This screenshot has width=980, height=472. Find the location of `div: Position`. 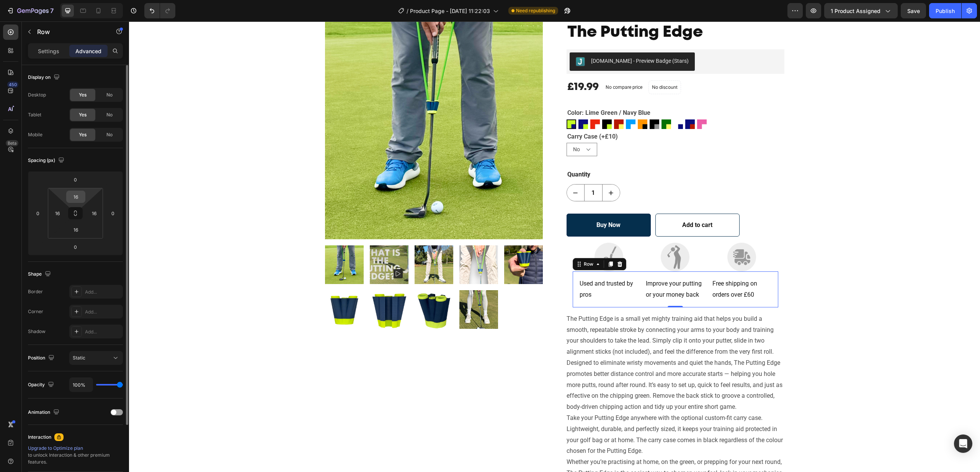

div: Position is located at coordinates (42, 357).